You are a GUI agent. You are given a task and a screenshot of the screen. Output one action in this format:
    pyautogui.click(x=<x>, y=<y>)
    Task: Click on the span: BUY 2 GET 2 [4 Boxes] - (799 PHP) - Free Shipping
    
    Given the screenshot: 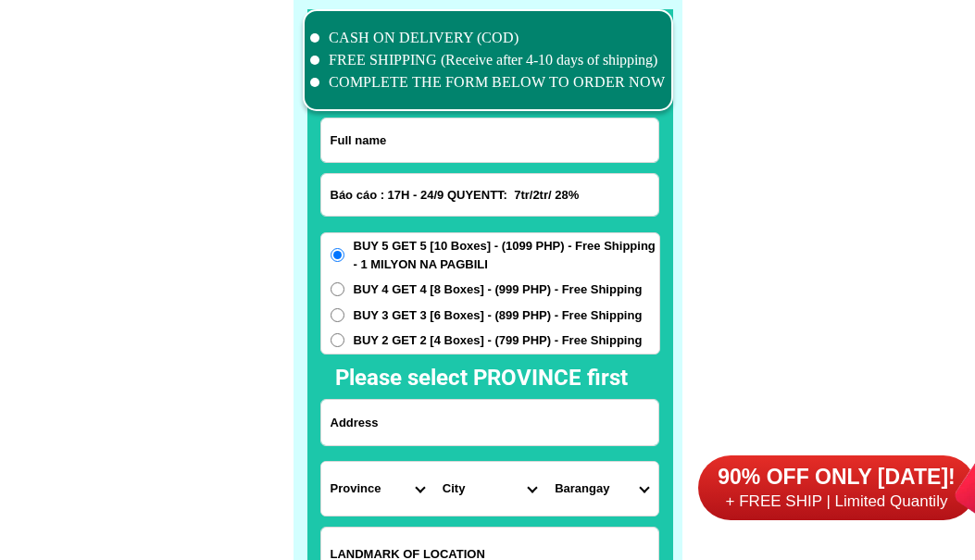 What is the action you would take?
    pyautogui.click(x=498, y=341)
    